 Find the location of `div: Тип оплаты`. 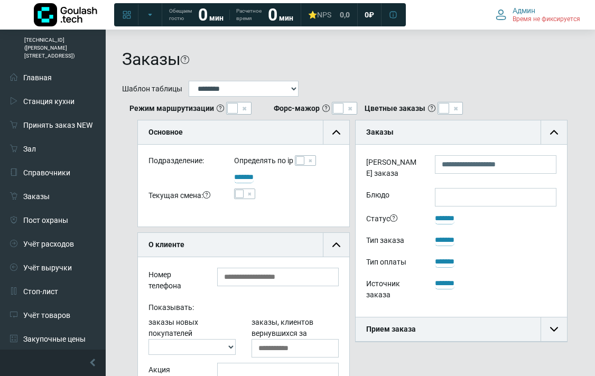

div: Тип оплаты is located at coordinates (392, 263).